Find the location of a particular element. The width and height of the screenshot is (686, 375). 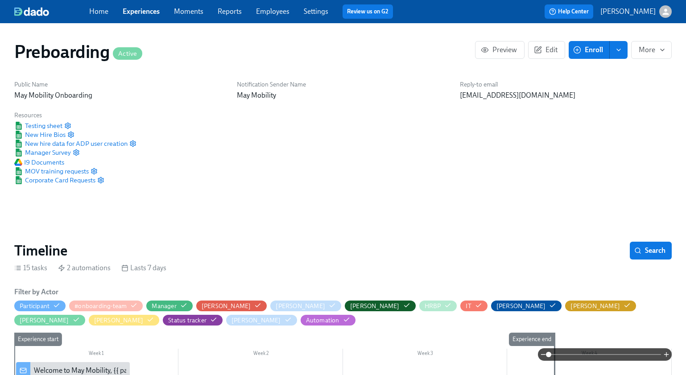

h6: Resources is located at coordinates (75, 115).